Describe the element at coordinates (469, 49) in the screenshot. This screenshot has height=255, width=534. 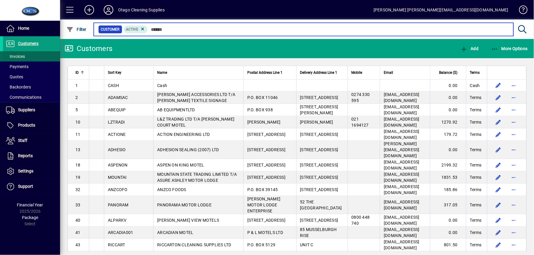
I see `span: Add` at that location.